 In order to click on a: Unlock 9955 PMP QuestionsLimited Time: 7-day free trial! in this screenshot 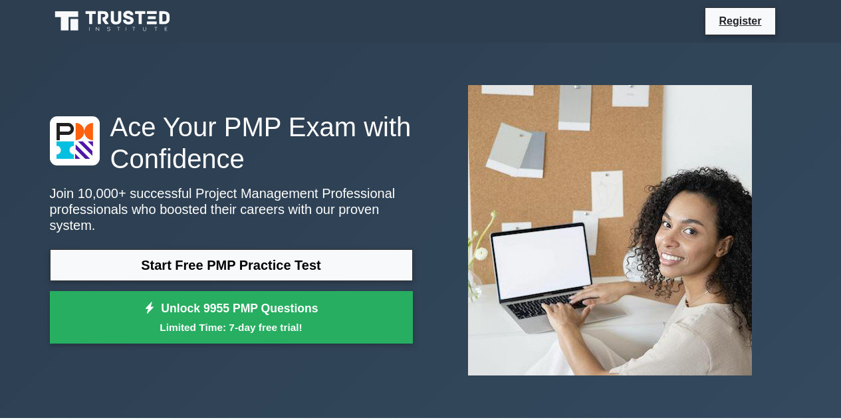, I will do `click(231, 318)`.